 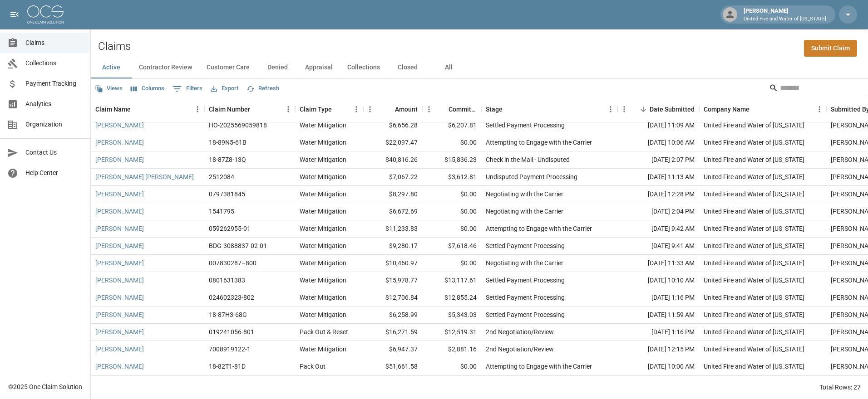 What do you see at coordinates (452, 332) in the screenshot?
I see `div: $12,519.31` at bounding box center [452, 332].